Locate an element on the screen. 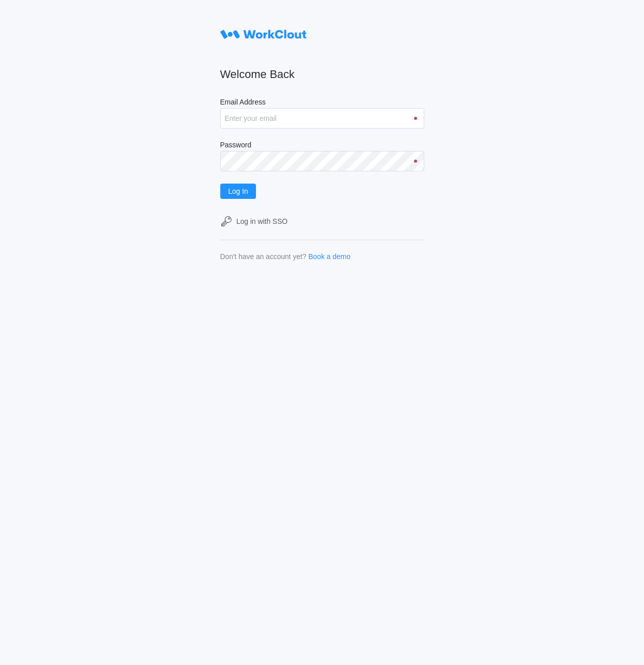 This screenshot has width=644, height=665. label: Password is located at coordinates (322, 145).